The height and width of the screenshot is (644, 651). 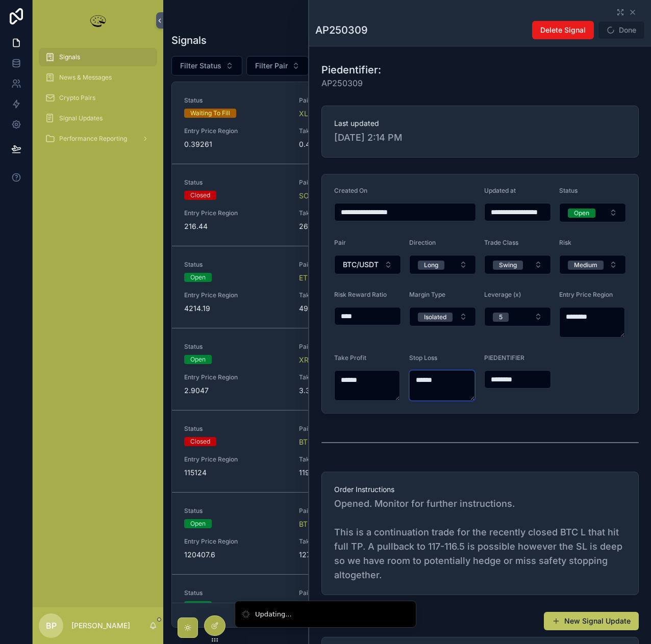 What do you see at coordinates (98, 101) in the screenshot?
I see `div: scrollable content` at bounding box center [98, 101].